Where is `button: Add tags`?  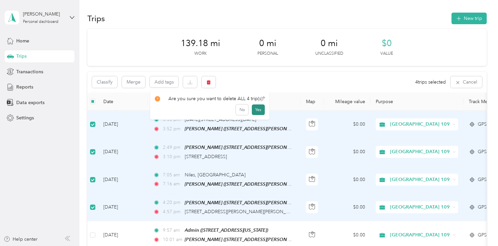 button: Add tags is located at coordinates (164, 82).